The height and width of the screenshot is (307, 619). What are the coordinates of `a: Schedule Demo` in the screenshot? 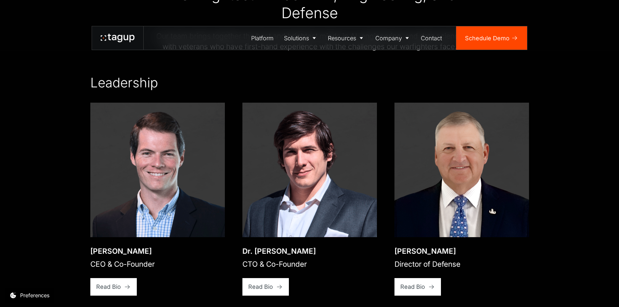 It's located at (492, 38).